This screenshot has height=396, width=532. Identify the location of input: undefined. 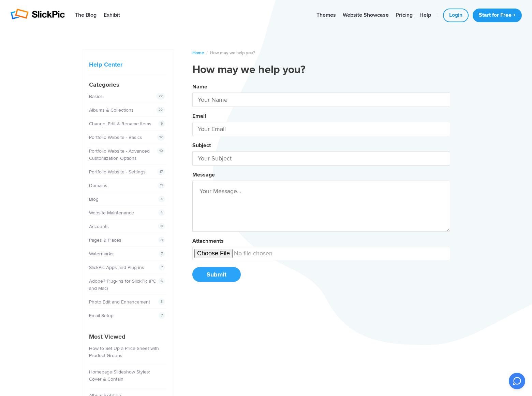
(322, 253).